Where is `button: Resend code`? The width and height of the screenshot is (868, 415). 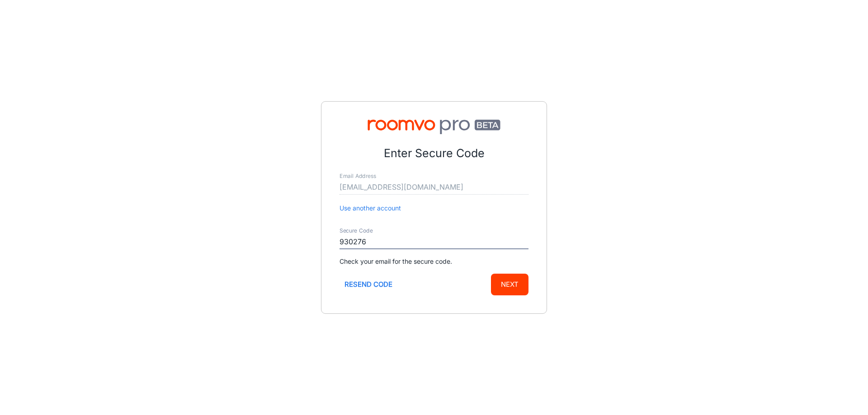 button: Resend code is located at coordinates (369, 285).